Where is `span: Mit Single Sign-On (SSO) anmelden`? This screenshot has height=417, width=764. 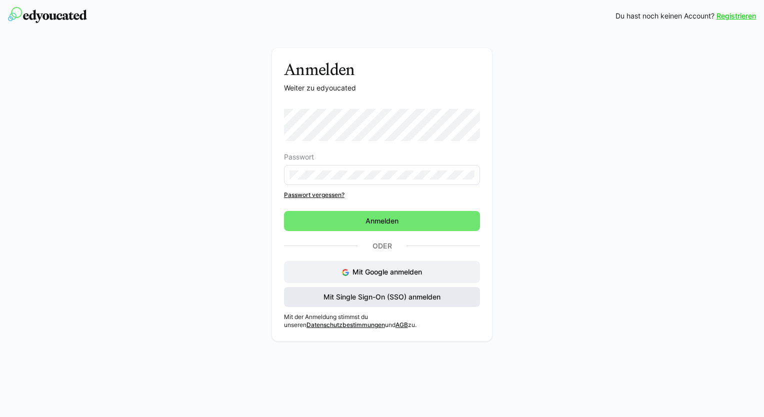
span: Mit Single Sign-On (SSO) anmelden is located at coordinates (382, 297).